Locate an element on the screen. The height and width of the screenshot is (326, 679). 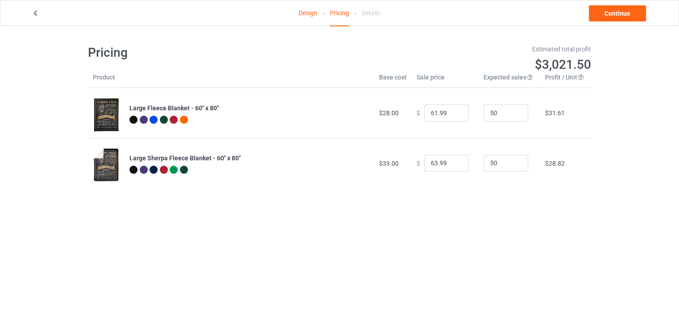
span: $33.00 is located at coordinates (389, 163).